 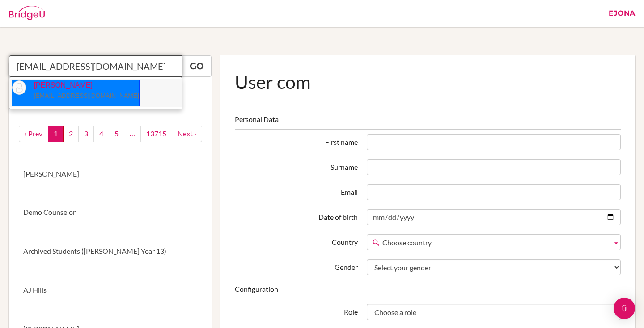 I want to click on a: 1, so click(x=56, y=133).